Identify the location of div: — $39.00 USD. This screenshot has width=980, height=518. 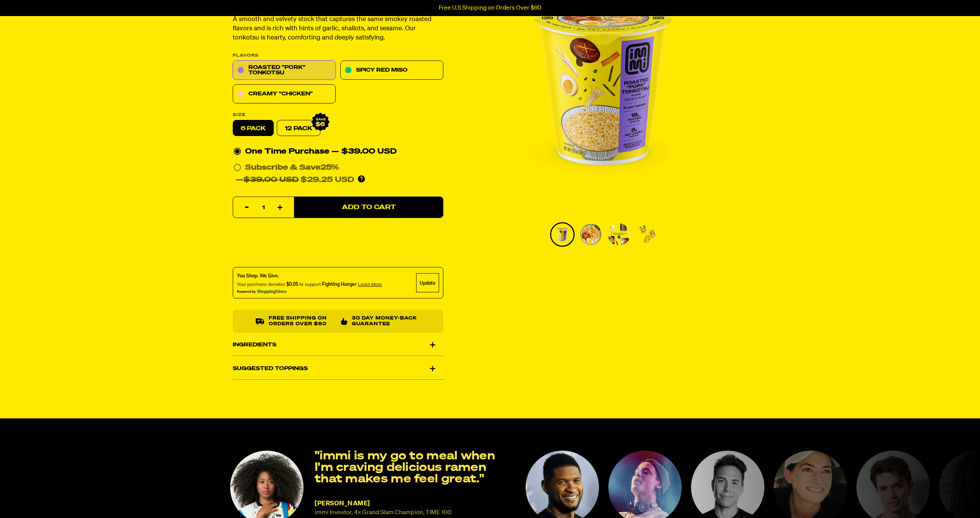
(364, 152).